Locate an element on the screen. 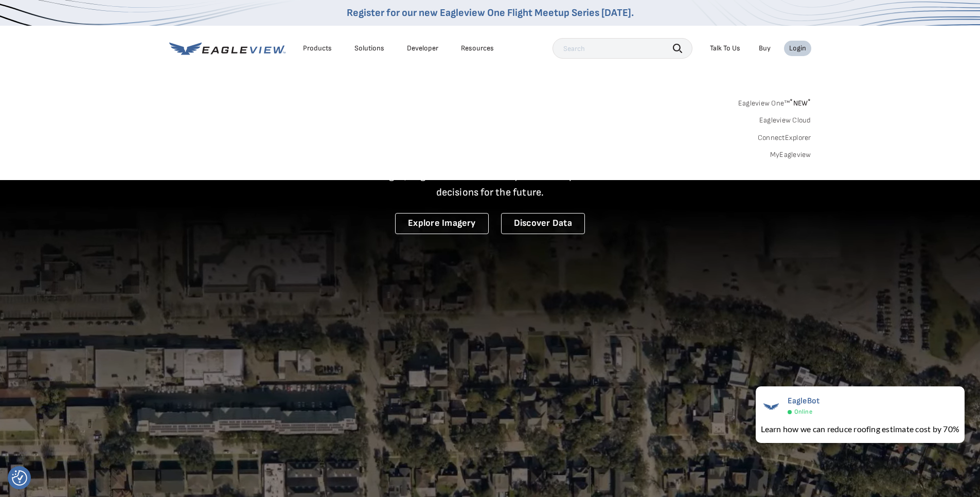 The image size is (980, 497). div: Login is located at coordinates (797, 48).